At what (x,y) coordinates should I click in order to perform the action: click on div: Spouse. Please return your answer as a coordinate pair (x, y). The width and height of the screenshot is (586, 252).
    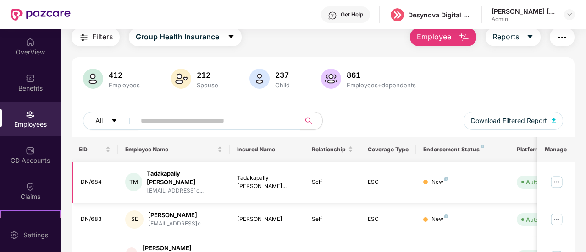
    Looking at the image, I should click on (207, 85).